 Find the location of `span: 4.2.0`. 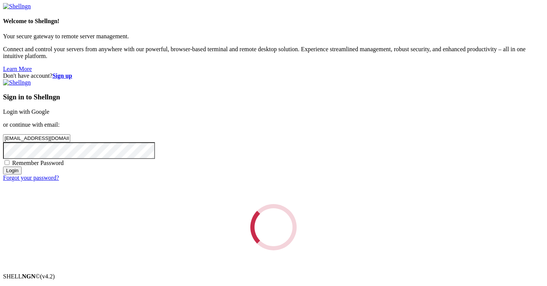

span: 4.2.0 is located at coordinates (47, 276).